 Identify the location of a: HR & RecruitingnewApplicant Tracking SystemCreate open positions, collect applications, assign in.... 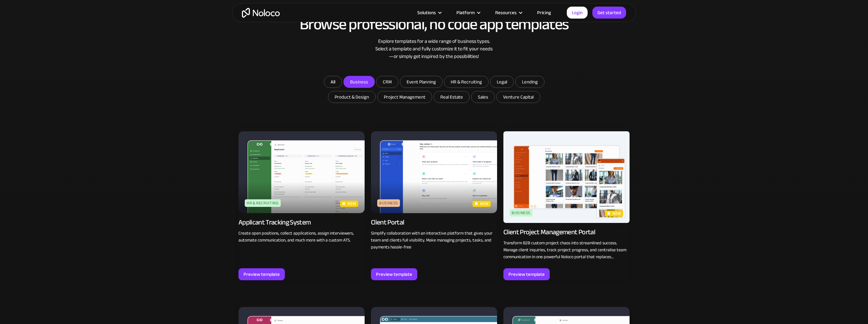
(302, 204).